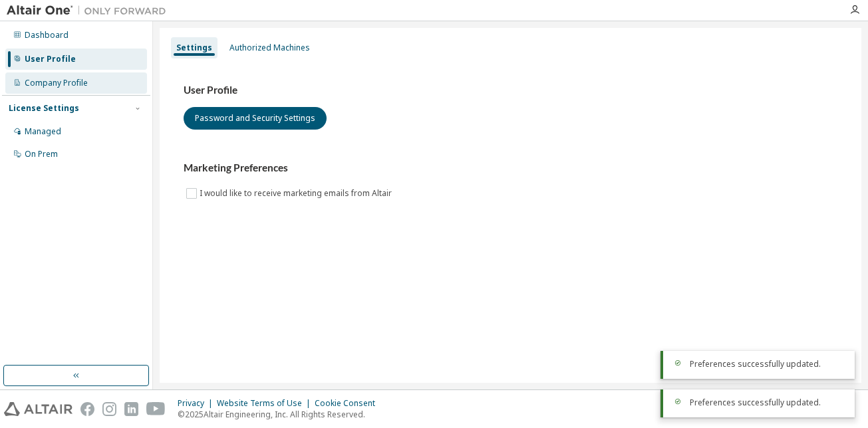 The height and width of the screenshot is (428, 868). What do you see at coordinates (41, 155) in the screenshot?
I see `div: On Prem` at bounding box center [41, 155].